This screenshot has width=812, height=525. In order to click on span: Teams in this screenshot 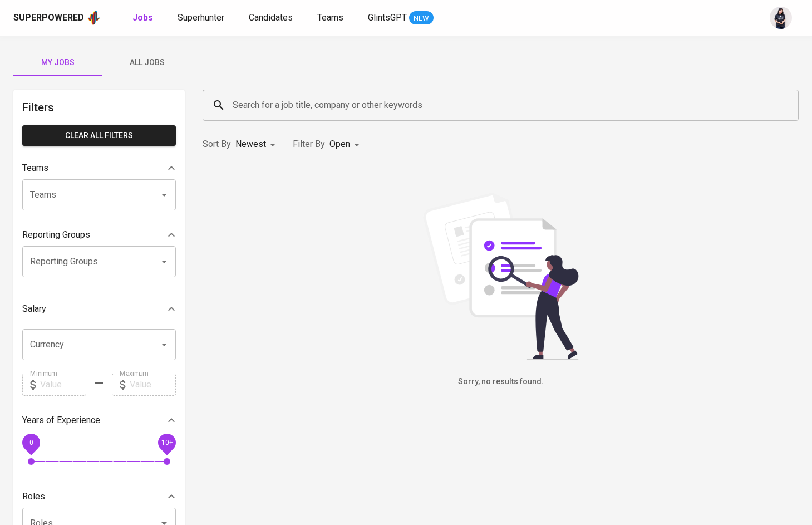, I will do `click(330, 17)`.